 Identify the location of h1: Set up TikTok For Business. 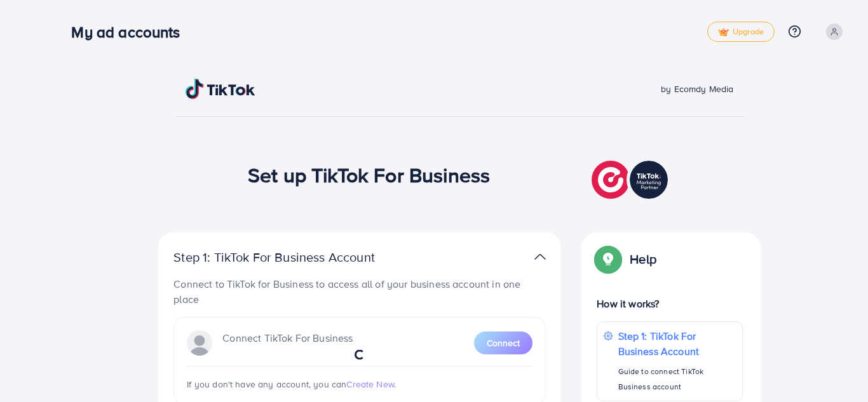
(368, 175).